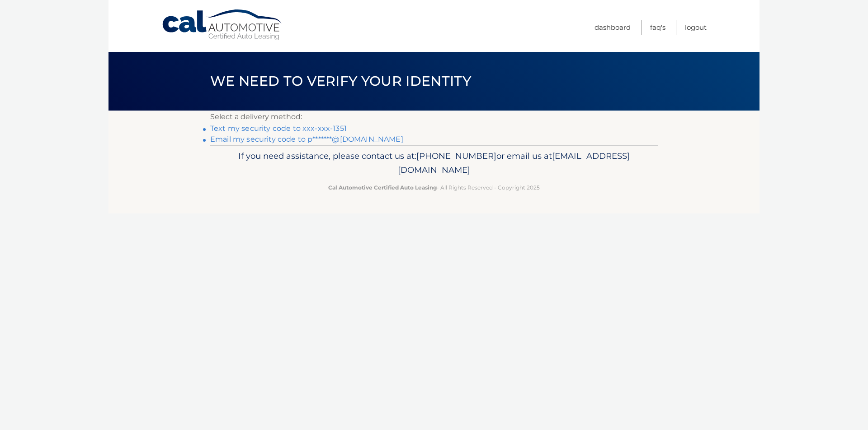  What do you see at coordinates (434, 187) in the screenshot?
I see `p: - All Rights Reserved - Copyright 2025` at bounding box center [434, 187].